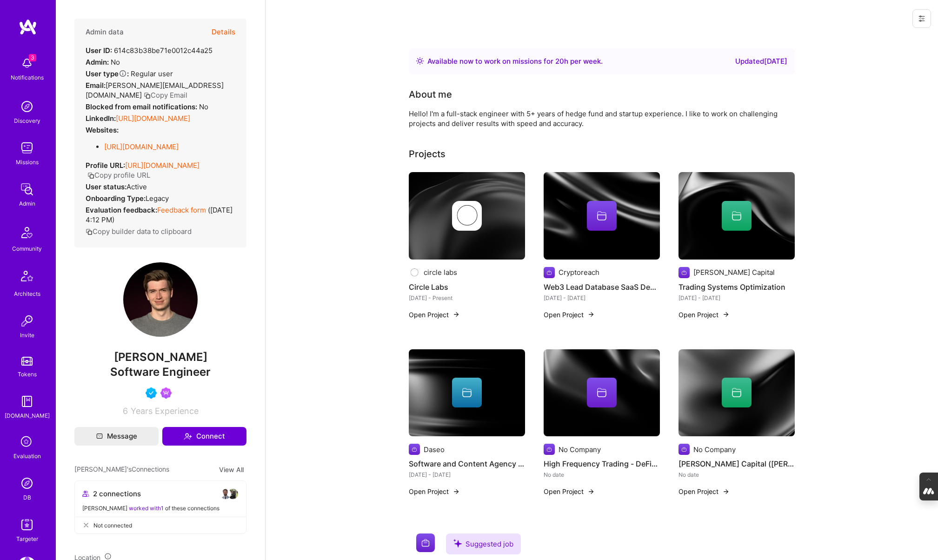 Image resolution: width=938 pixels, height=560 pixels. I want to click on img: bell, so click(27, 63).